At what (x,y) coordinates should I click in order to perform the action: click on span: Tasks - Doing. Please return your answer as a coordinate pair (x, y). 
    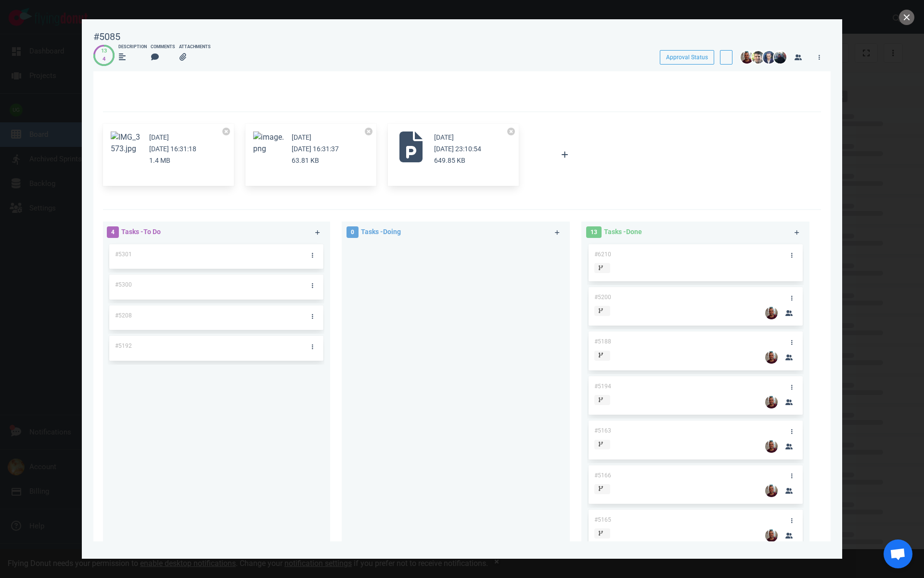
    Looking at the image, I should click on (381, 232).